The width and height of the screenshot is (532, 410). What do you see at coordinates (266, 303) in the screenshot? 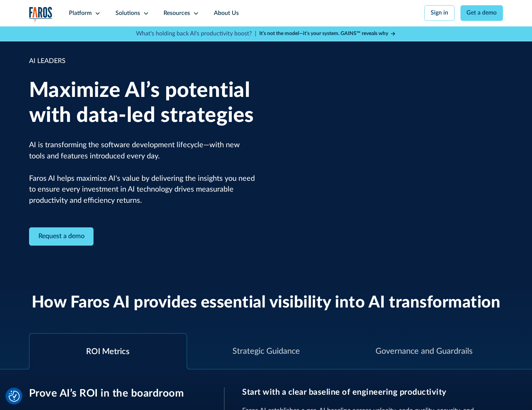
I see `h2: How Faros AI provides essential visibility into AI transformation` at bounding box center [266, 303].